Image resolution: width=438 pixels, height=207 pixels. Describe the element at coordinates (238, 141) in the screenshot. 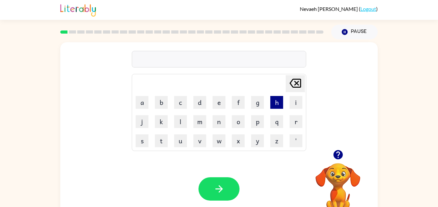

I see `button: x` at that location.